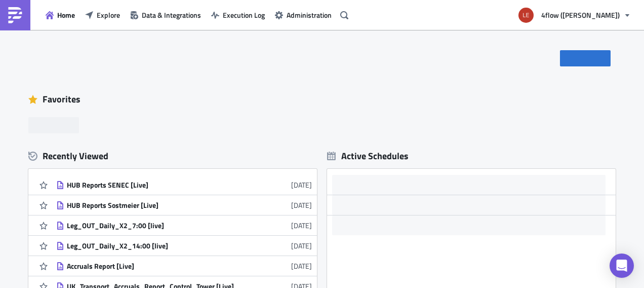  I want to click on div: Favorites, so click(322, 99).